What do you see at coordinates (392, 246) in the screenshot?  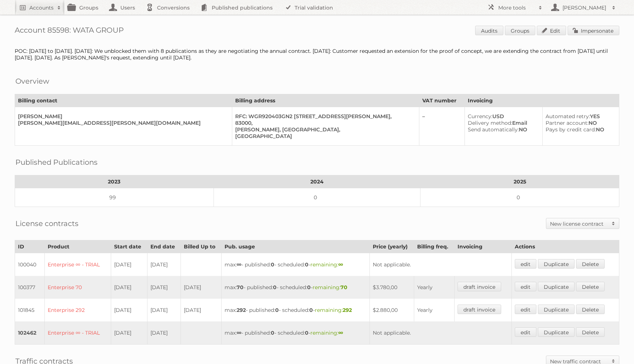 I see `th: Price (yearly)` at bounding box center [392, 246].